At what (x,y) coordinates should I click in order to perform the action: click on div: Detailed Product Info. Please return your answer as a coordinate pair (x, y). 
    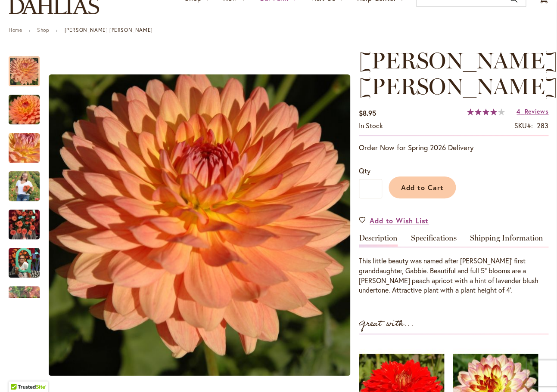
    Looking at the image, I should click on (454, 265).